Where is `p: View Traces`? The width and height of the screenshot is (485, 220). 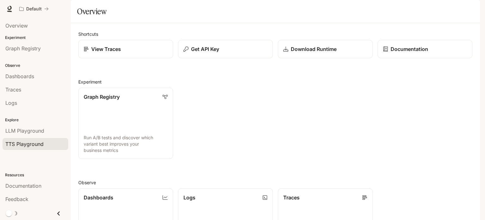 p: View Traces is located at coordinates (106, 49).